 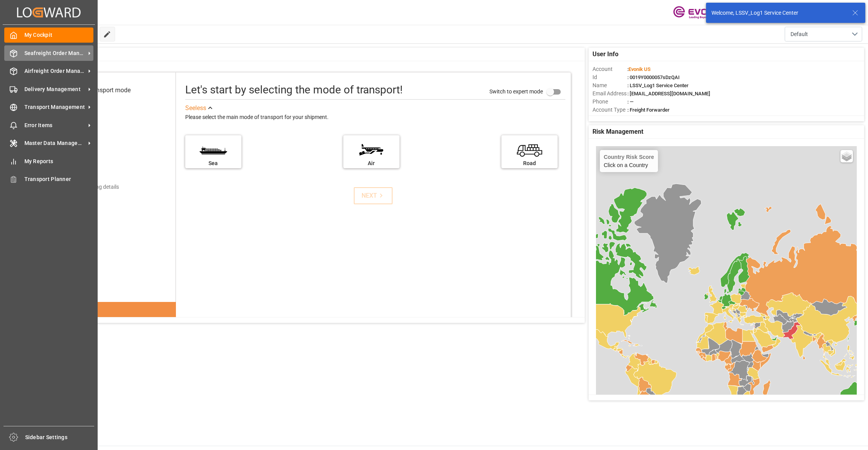 I want to click on span: : LSSV_Log1 Service Center, so click(x=658, y=86).